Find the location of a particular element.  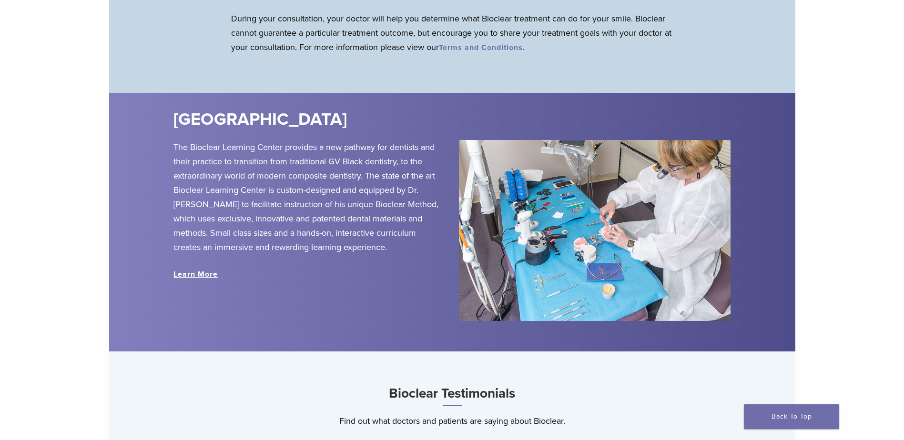

p: During your consultation, your doctor will help you determine what Bioclear treatment can do for ... is located at coordinates (452, 33).